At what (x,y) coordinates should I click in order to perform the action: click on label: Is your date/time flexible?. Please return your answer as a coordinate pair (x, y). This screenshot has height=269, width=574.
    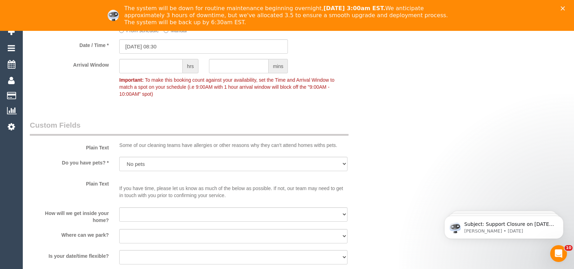
    Looking at the image, I should click on (69, 255).